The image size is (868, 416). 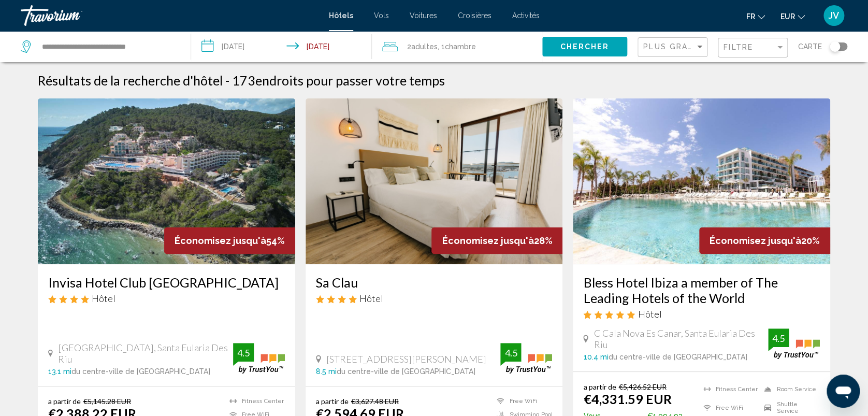 I want to click on button: Filter, so click(x=752, y=47).